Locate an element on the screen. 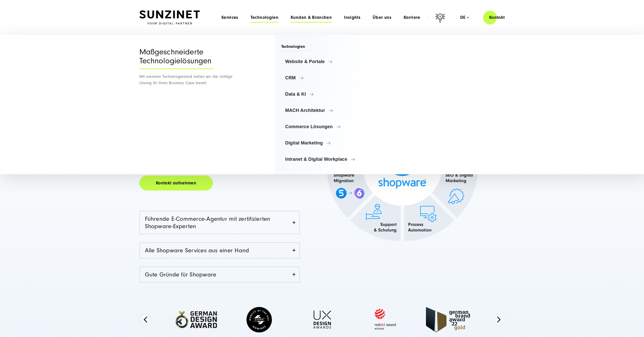  a: Führende E-Commerce-Agentur mit zertifizierten Shopware-Experten is located at coordinates (220, 223).